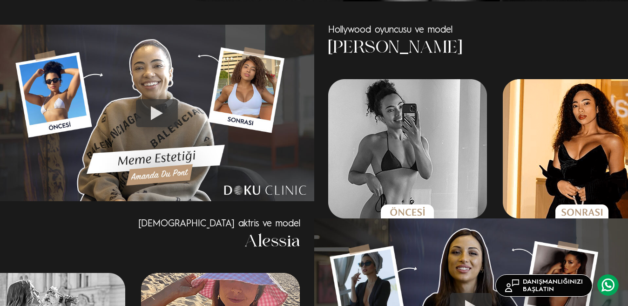 This screenshot has height=306, width=628. What do you see at coordinates (408, 148) in the screenshot?
I see `div: 3 / 6` at bounding box center [408, 148].